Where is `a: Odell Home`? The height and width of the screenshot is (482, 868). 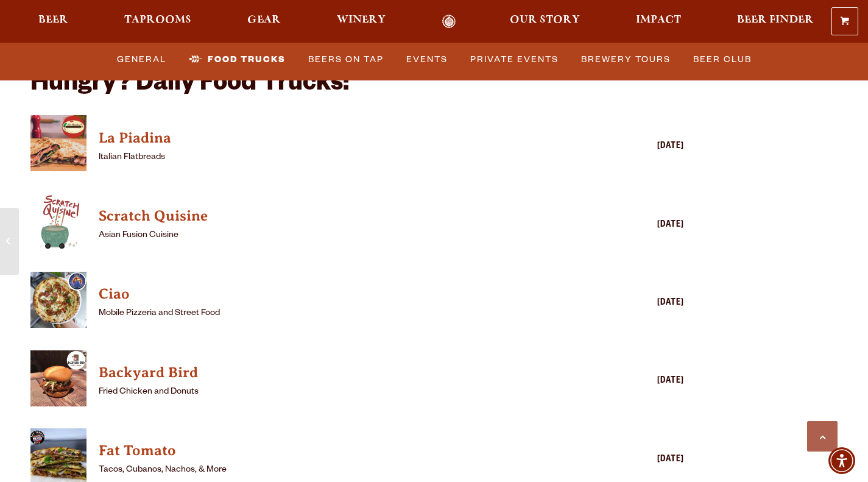
a: Odell Home is located at coordinates (449, 21).